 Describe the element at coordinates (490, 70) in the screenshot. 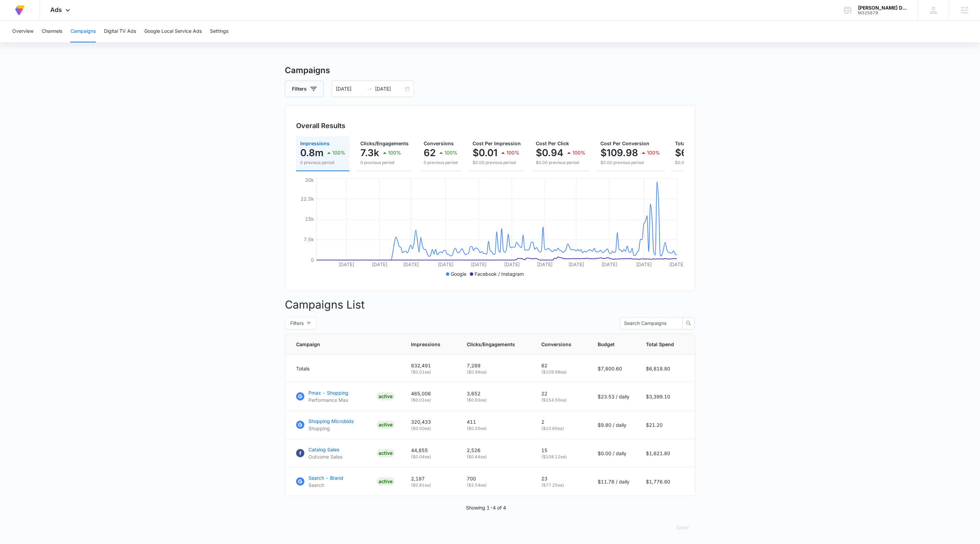

I see `h3: Campaigns` at that location.